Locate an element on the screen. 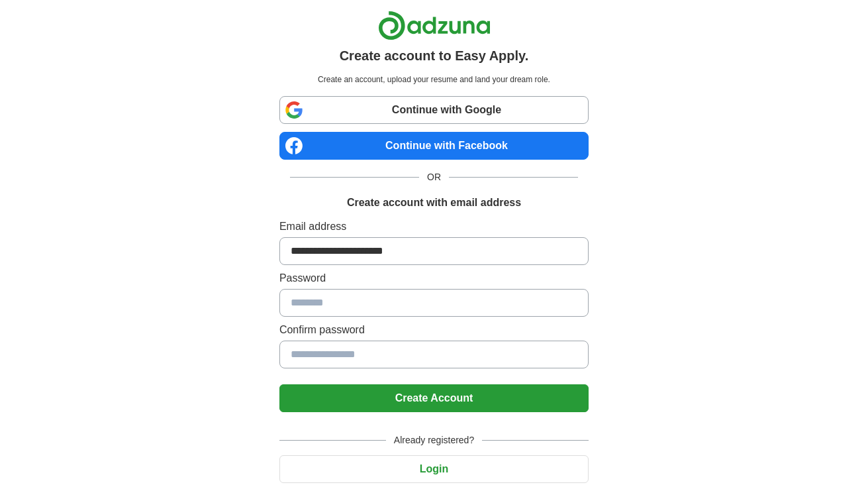 The width and height of the screenshot is (868, 493). label: Email address is located at coordinates (434, 227).